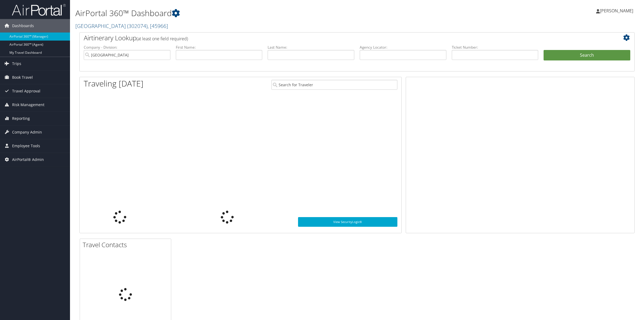 The width and height of the screenshot is (644, 320). I want to click on span: Reporting, so click(21, 119).